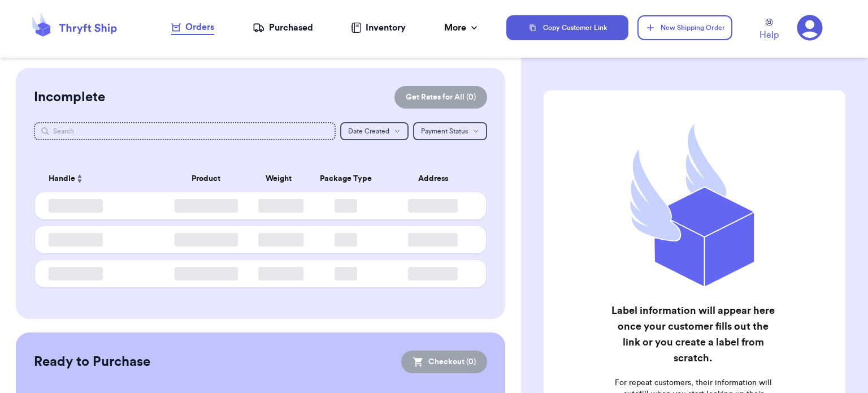  Describe the element at coordinates (70, 97) in the screenshot. I see `h2: Incomplete` at that location.